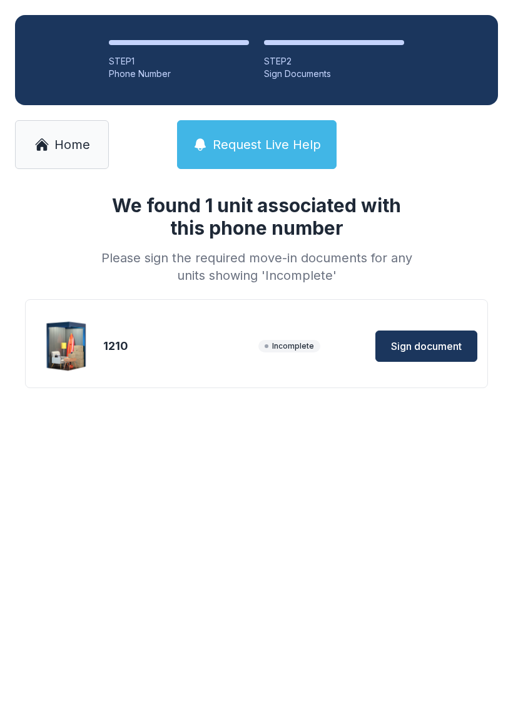 Image resolution: width=513 pixels, height=708 pixels. What do you see at coordinates (179, 74) in the screenshot?
I see `div: Phone Number` at bounding box center [179, 74].